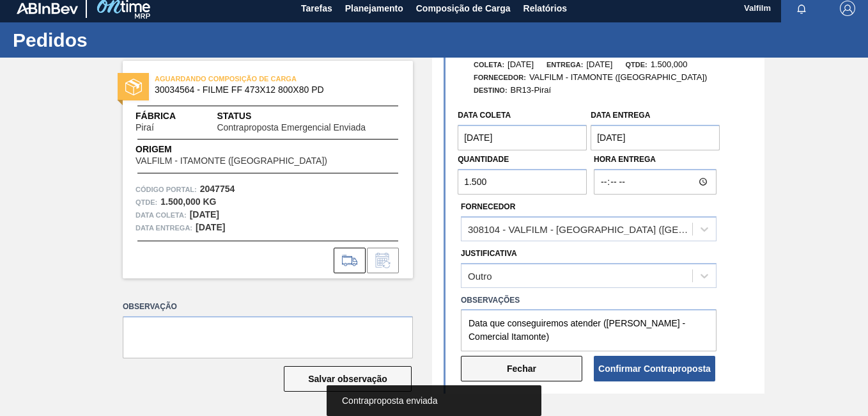  I want to click on strong: 2047754, so click(217, 189).